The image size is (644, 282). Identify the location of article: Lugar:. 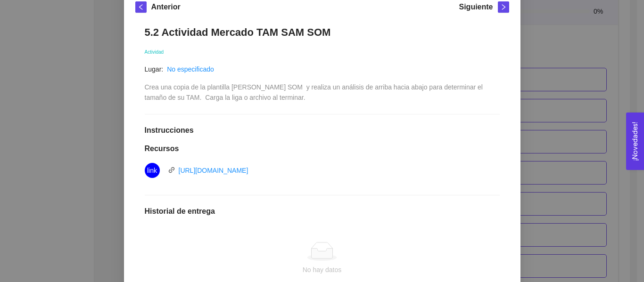
(154, 69).